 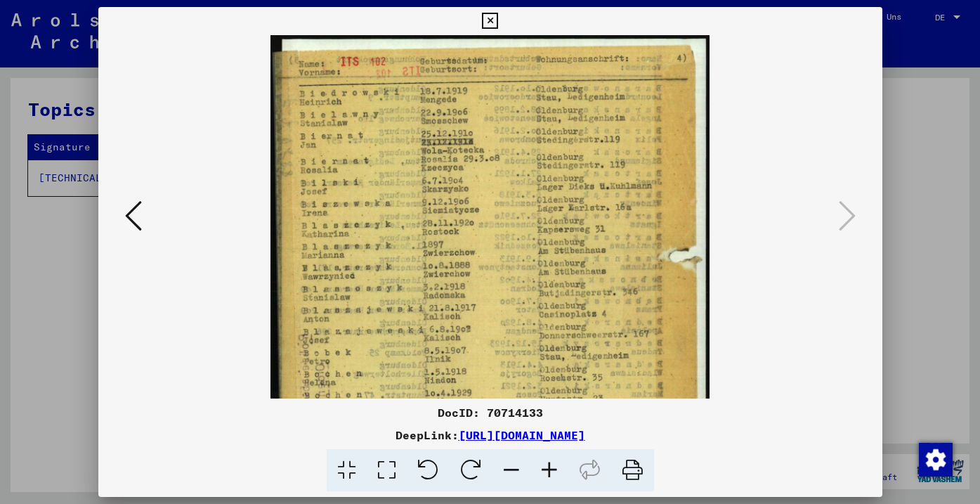 What do you see at coordinates (935, 459) in the screenshot?
I see `img: Zustimmung ändern` at bounding box center [935, 459].